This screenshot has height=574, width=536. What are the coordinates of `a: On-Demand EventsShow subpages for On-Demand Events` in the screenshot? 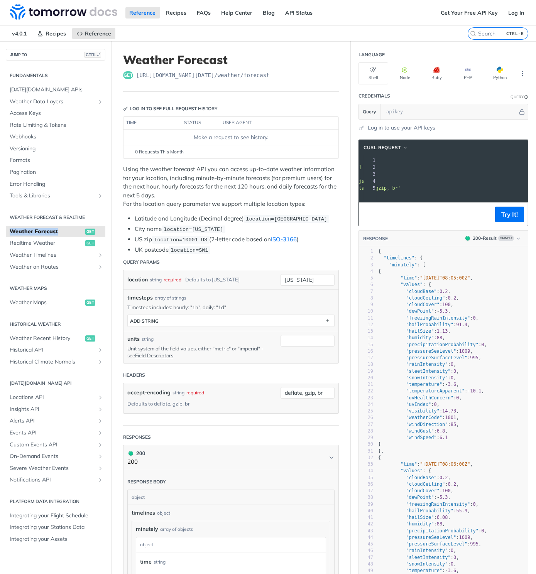 It's located at (56, 457).